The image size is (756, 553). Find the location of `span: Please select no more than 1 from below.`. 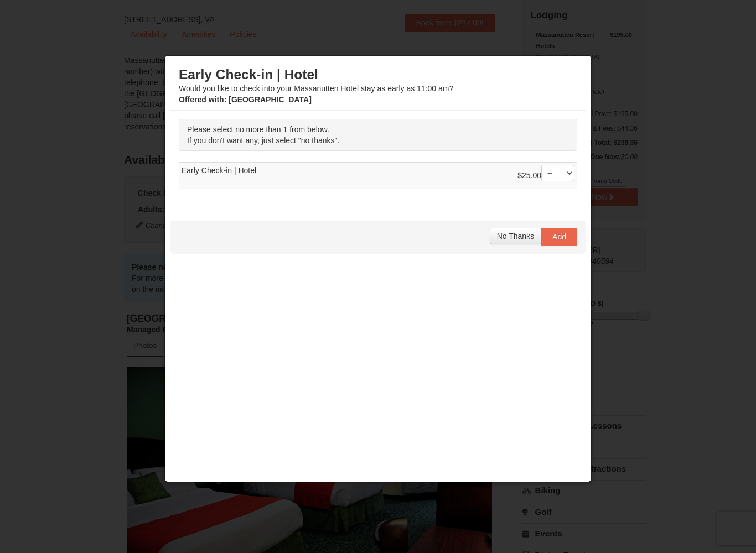

span: Please select no more than 1 from below. is located at coordinates (258, 130).